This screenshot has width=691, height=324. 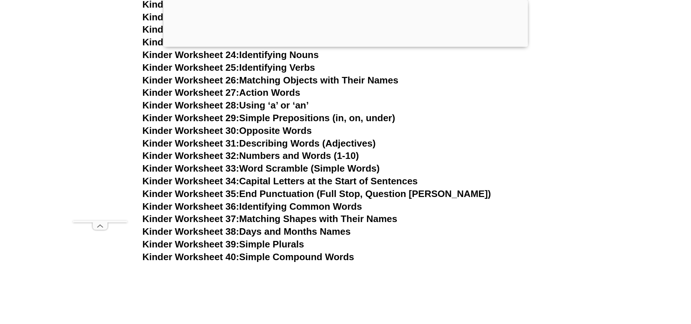 What do you see at coordinates (225, 42) in the screenshot?
I see `a: Kinder Worksheet 23:Weather Words` at bounding box center [225, 42].